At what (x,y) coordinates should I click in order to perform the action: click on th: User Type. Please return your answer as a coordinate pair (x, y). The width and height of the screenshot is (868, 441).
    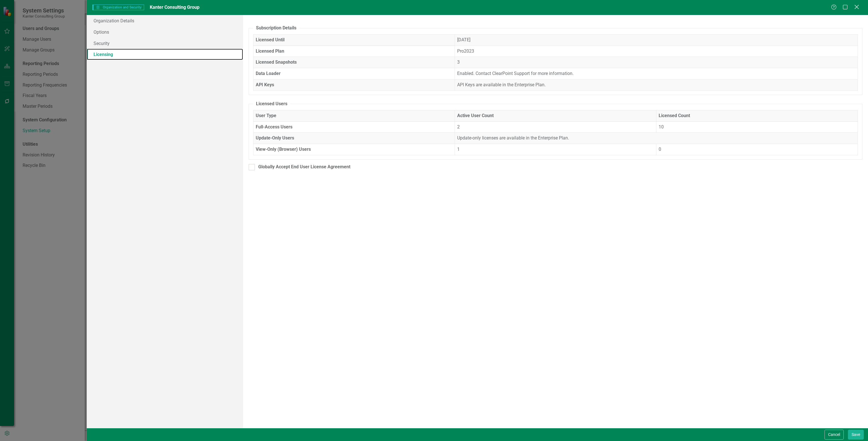
    Looking at the image, I should click on (354, 116).